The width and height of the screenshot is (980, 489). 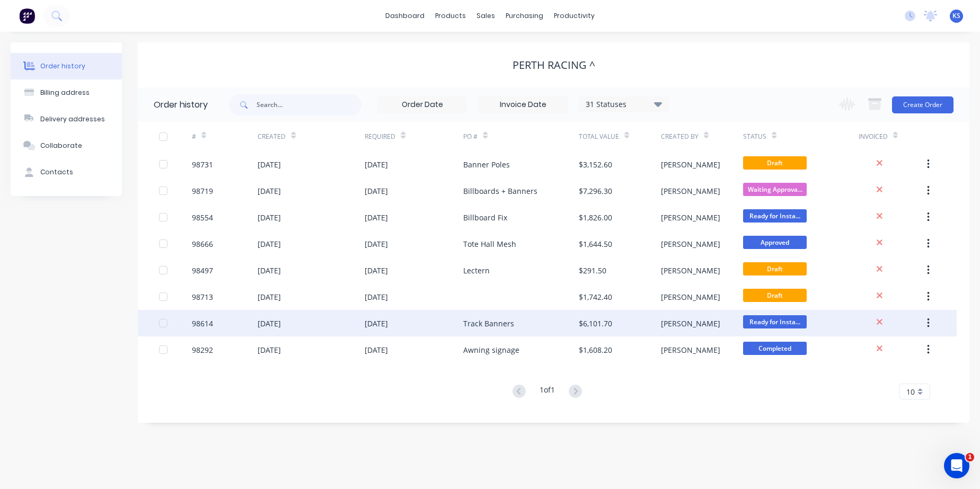 What do you see at coordinates (911, 391) in the screenshot?
I see `span: 10` at bounding box center [911, 391].